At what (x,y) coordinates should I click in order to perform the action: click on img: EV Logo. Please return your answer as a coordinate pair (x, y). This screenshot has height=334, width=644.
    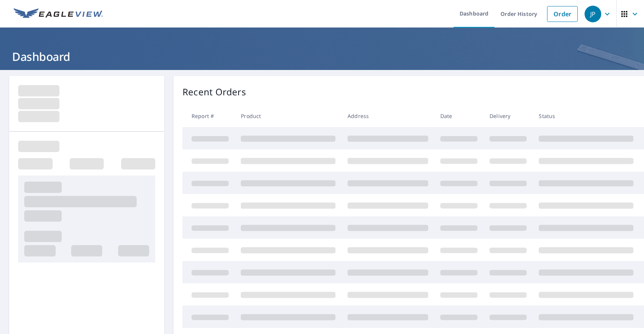
    Looking at the image, I should click on (58, 14).